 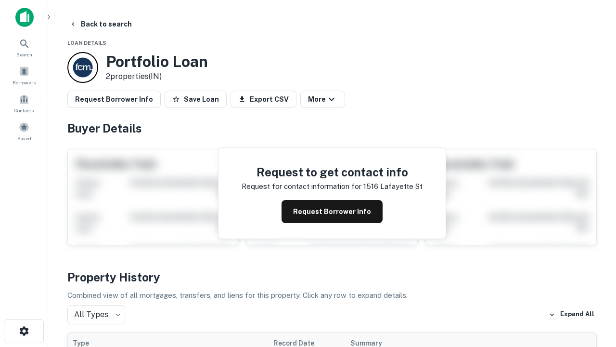 What do you see at coordinates (263, 99) in the screenshot?
I see `button: Export CSV` at bounding box center [263, 99].